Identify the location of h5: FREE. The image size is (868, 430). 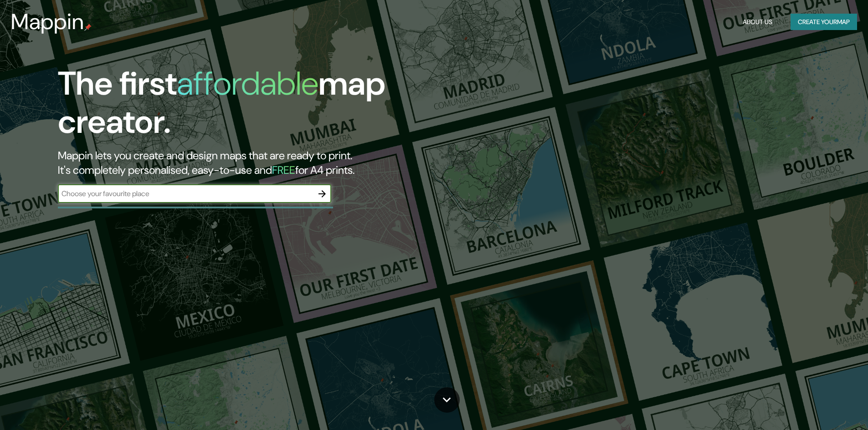
(284, 170).